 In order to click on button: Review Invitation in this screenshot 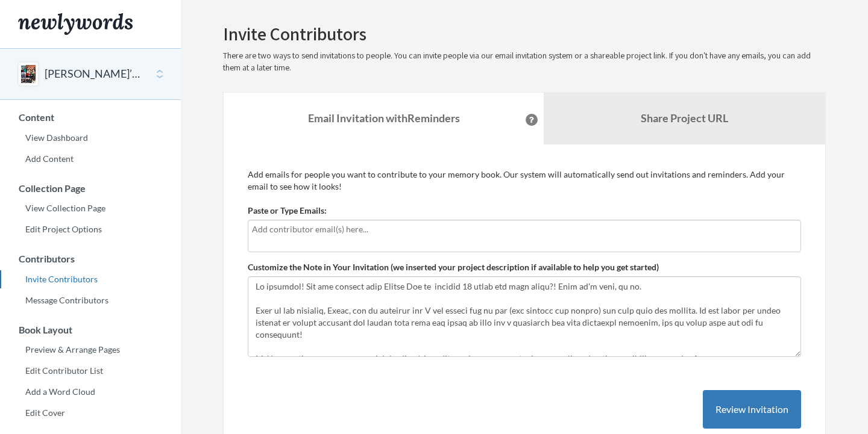, I will do `click(751, 410)`.